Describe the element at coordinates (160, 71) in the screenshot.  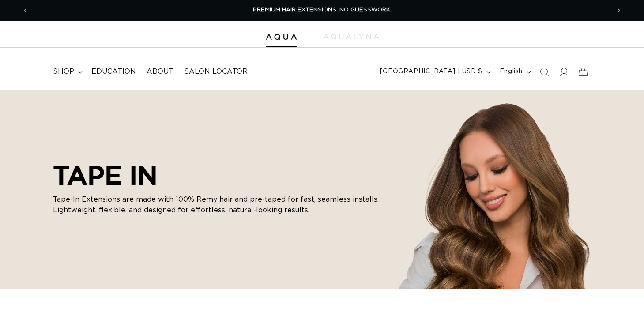
I see `span: About` at that location.